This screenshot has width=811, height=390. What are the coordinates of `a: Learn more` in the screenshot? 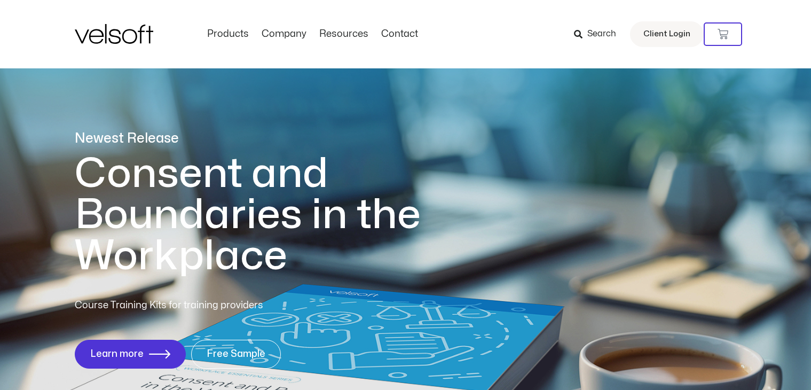 It's located at (130, 354).